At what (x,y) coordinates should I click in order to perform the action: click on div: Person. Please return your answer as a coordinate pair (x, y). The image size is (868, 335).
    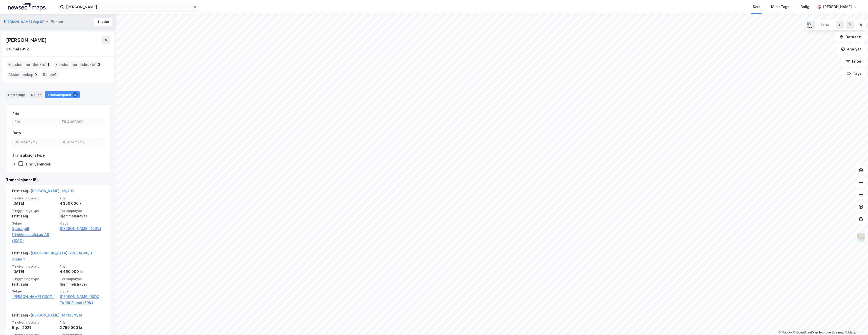
    Looking at the image, I should click on (57, 22).